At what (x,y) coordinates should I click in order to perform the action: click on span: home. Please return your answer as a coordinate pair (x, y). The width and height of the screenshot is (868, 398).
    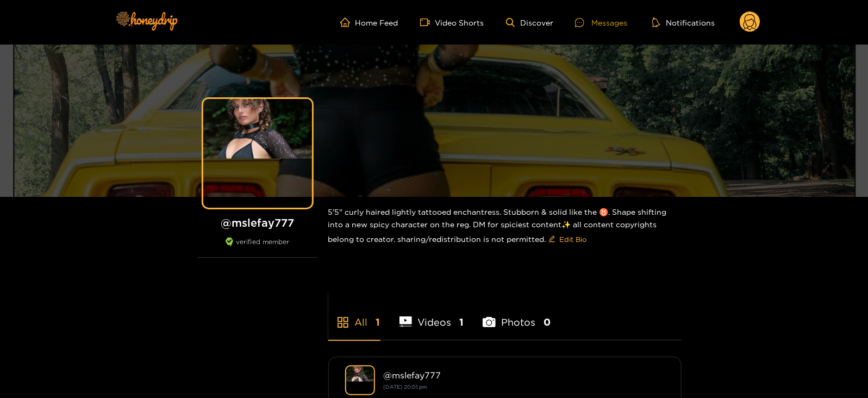
    Looking at the image, I should click on (348, 23).